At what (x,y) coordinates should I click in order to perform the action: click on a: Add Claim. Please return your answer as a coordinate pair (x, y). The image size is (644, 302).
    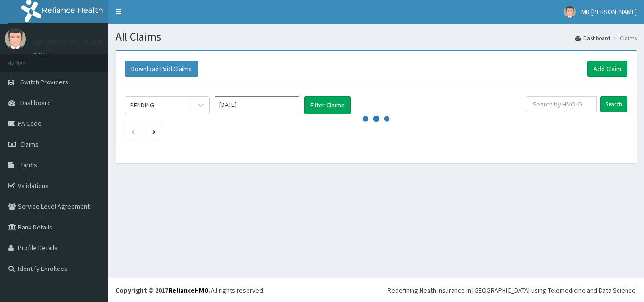
    Looking at the image, I should click on (607, 69).